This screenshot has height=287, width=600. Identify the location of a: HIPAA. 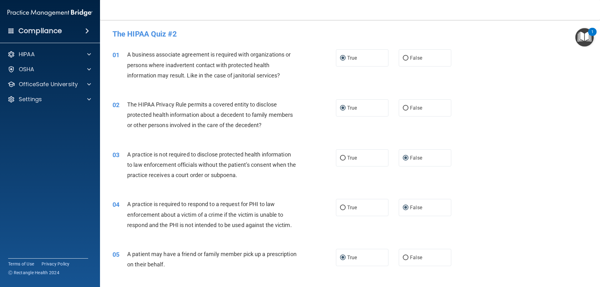
(49, 54).